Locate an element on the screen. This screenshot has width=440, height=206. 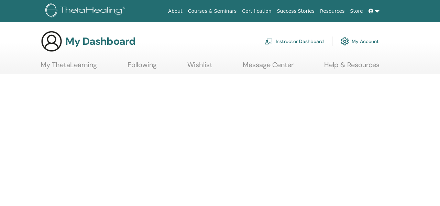
a: Instructor Dashboard is located at coordinates (294, 41).